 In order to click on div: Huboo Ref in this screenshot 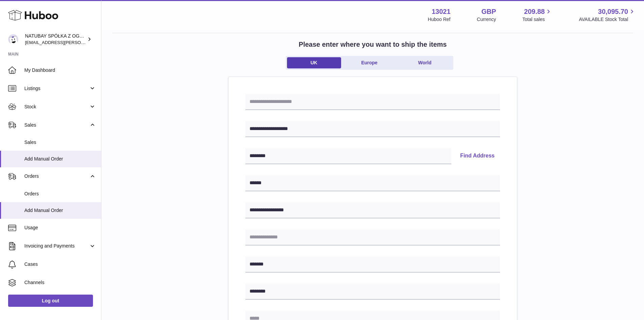, I will do `click(439, 19)`.